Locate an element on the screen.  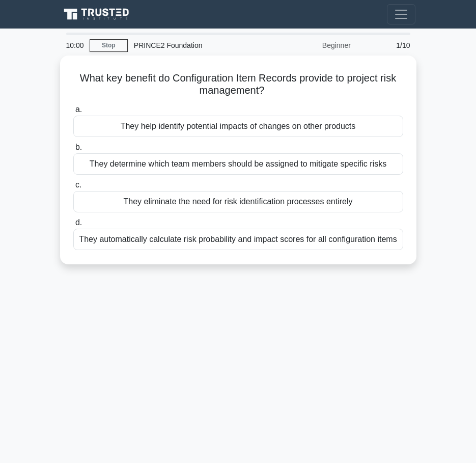
div: They determine which team members should be assigned to mitigate specific risks is located at coordinates (238, 164).